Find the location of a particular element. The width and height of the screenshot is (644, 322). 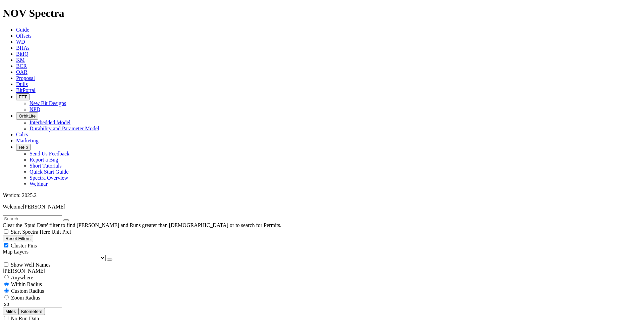

a: KM is located at coordinates (20, 60).